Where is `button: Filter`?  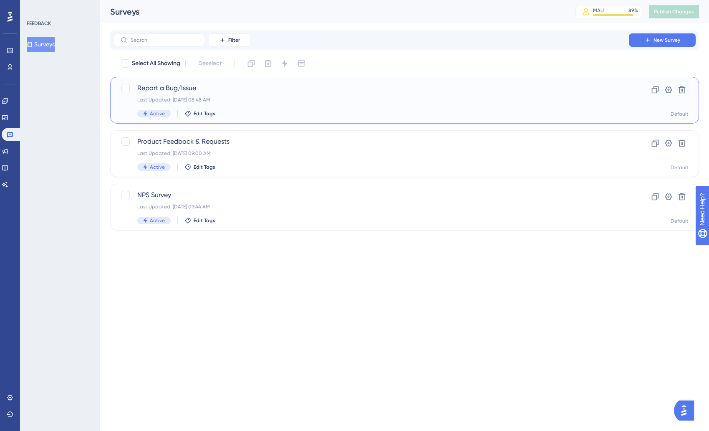 button: Filter is located at coordinates (230, 40).